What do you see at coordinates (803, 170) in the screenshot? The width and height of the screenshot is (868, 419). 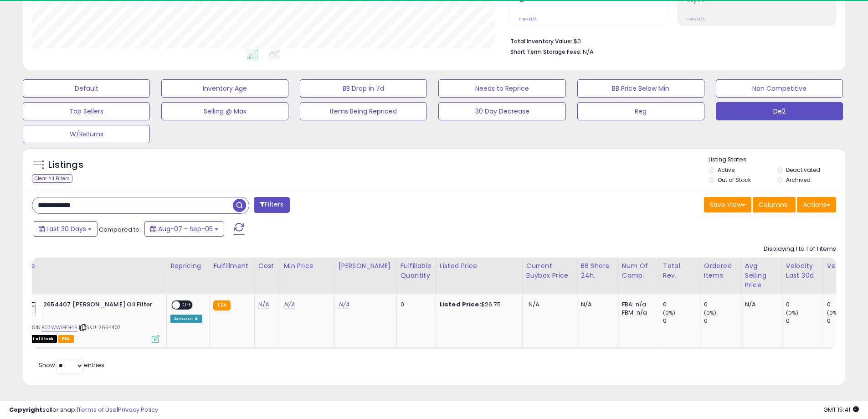 I see `label: Deactivated` at bounding box center [803, 170].